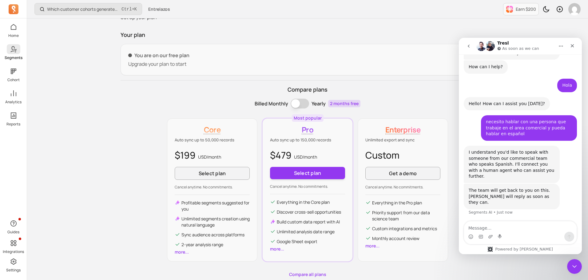 The height and width of the screenshot is (280, 588). I want to click on a: Get a demo, so click(403, 173).